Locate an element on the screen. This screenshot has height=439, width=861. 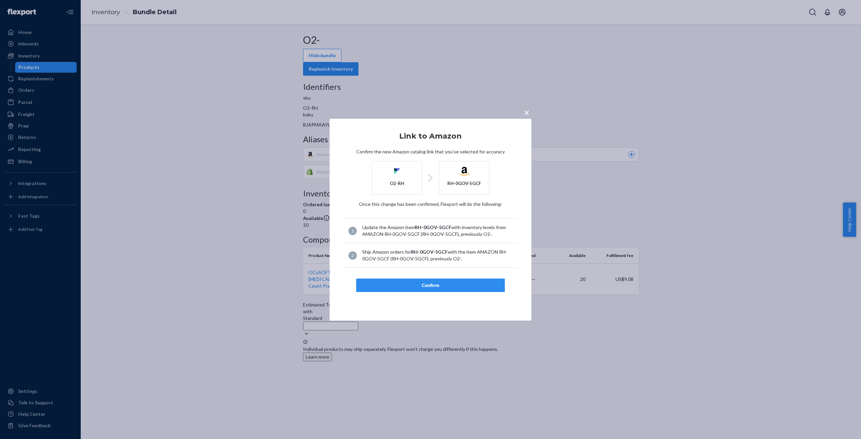
p: Confirm the new Amazon catalog link that you've selected for accuracy is located at coordinates (430, 152).